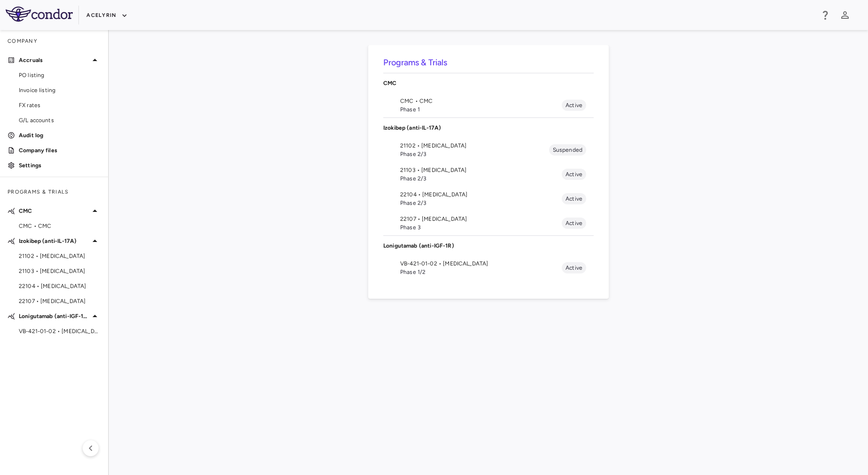 The height and width of the screenshot is (475, 868). What do you see at coordinates (481, 272) in the screenshot?
I see `span: Phase 1/2` at bounding box center [481, 272].